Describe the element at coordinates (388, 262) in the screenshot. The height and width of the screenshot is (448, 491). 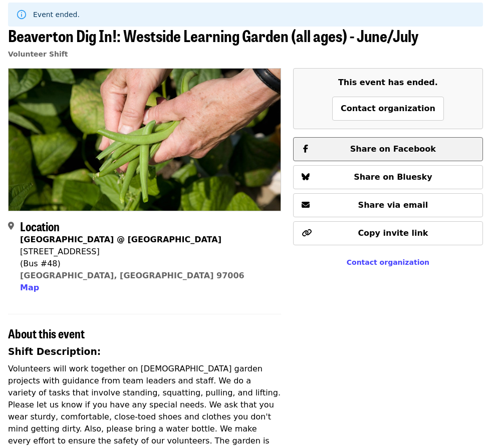
I see `a: Contact organization` at that location.